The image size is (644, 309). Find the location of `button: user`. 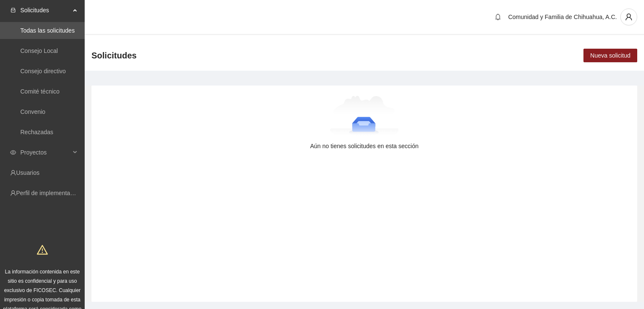

button: user is located at coordinates (629, 17).